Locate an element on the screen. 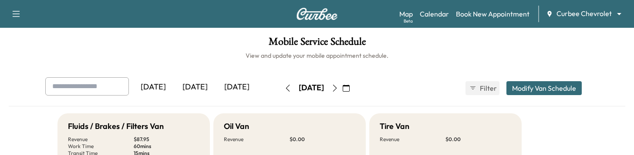 This screenshot has width=634, height=155. a: Book New Appointment is located at coordinates (492, 14).